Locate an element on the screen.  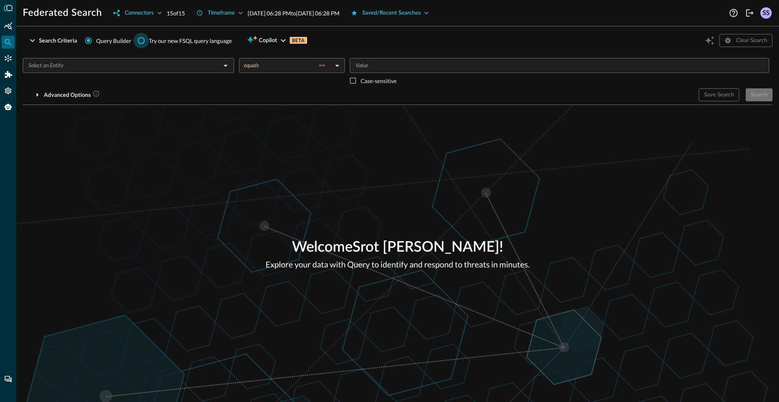
div: Chat is located at coordinates (8, 380).